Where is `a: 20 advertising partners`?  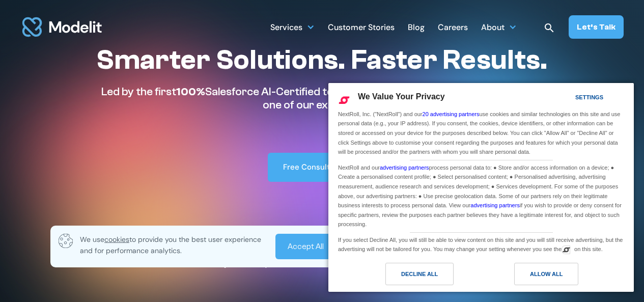
a: 20 advertising partners is located at coordinates (451, 114).